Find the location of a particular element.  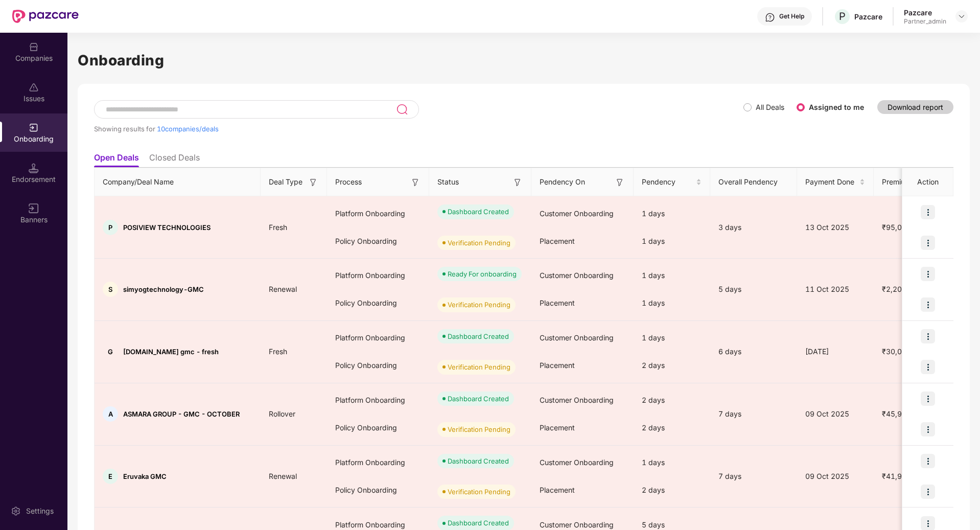

div: 7 days is located at coordinates (754, 476).